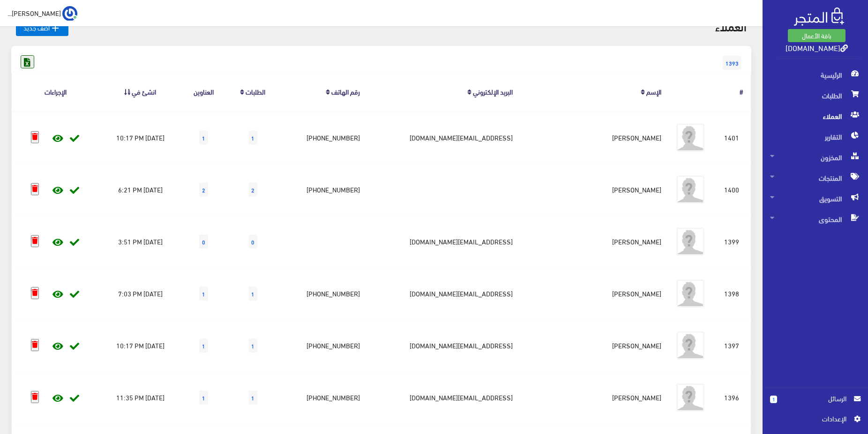 This screenshot has width=868, height=434. I want to click on a: التقارير, so click(815, 137).